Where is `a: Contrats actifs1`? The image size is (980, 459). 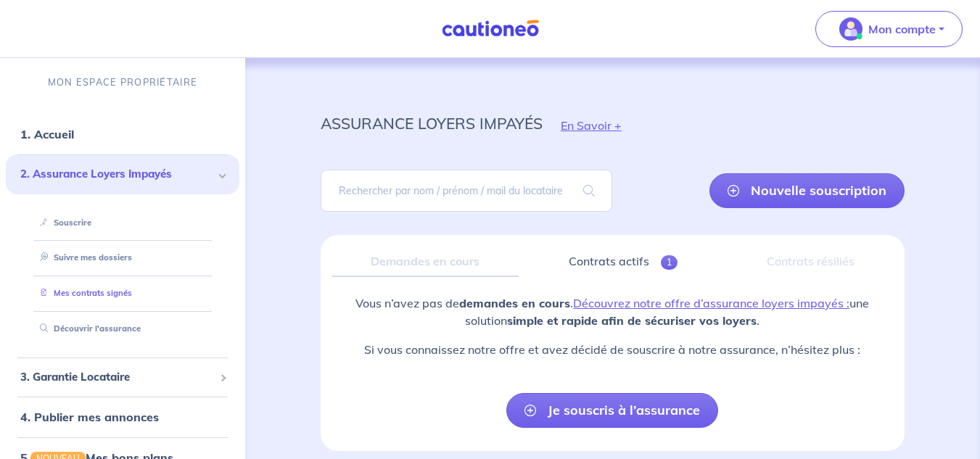 a: Contrats actifs1 is located at coordinates (623, 262).